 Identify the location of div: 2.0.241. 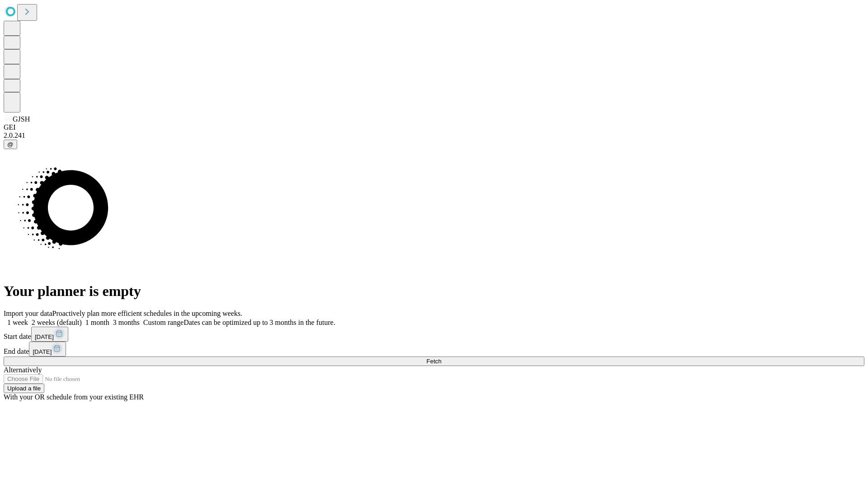
(434, 136).